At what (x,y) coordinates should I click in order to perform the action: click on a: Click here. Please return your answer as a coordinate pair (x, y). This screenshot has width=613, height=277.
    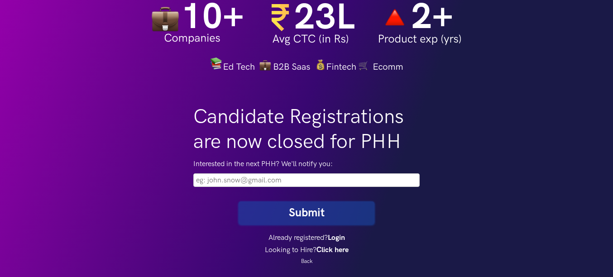
    Looking at the image, I should click on (332, 250).